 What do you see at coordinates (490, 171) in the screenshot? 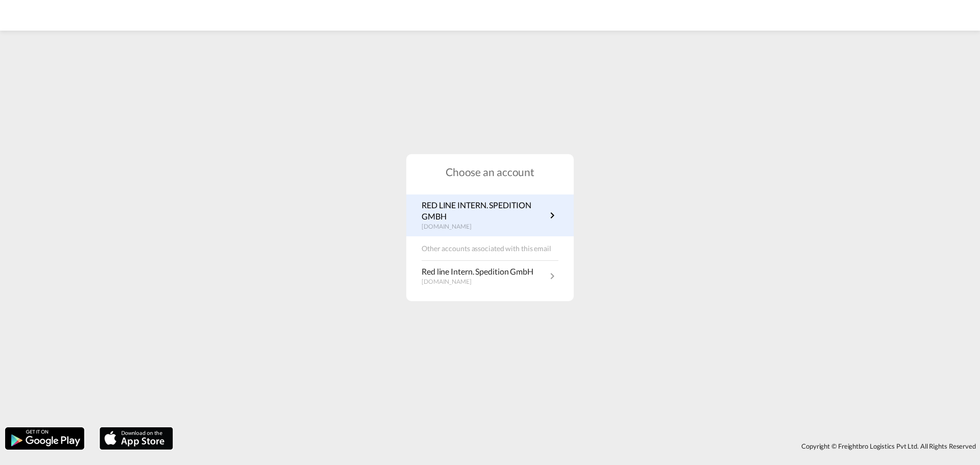
I see `h1: Choose an account` at bounding box center [490, 171].